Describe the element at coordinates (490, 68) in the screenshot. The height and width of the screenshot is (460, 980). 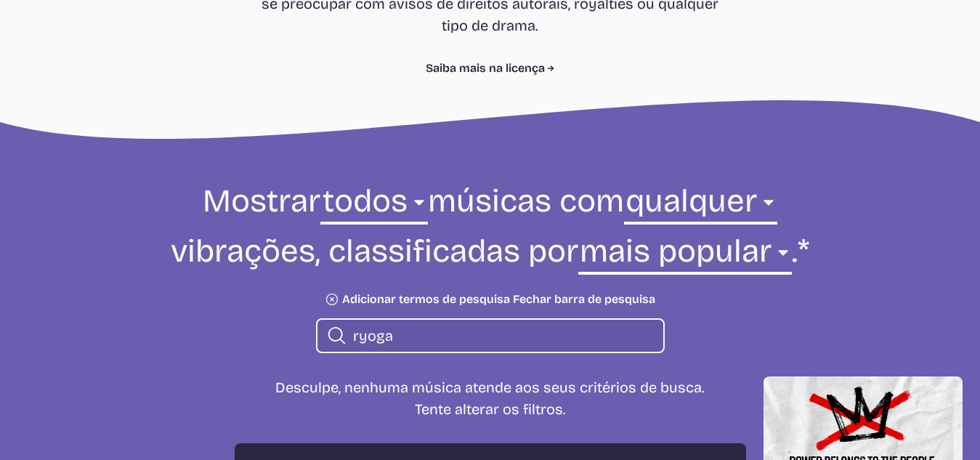
I see `a: Saiba mais na licença` at that location.